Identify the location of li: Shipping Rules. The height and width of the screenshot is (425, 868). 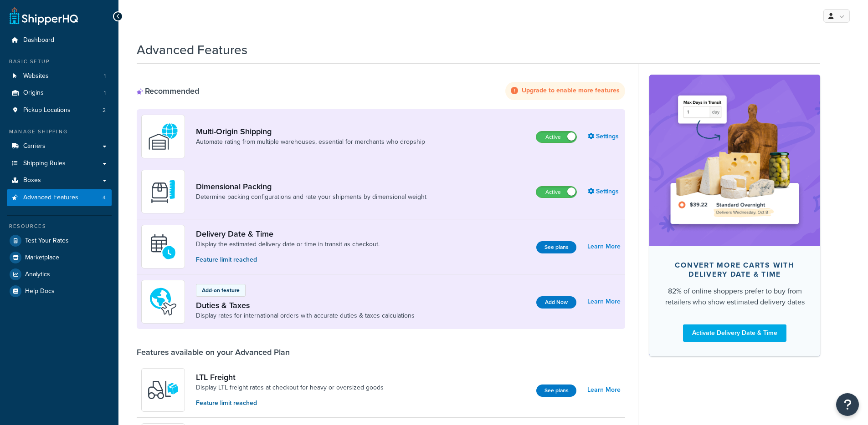
(59, 163).